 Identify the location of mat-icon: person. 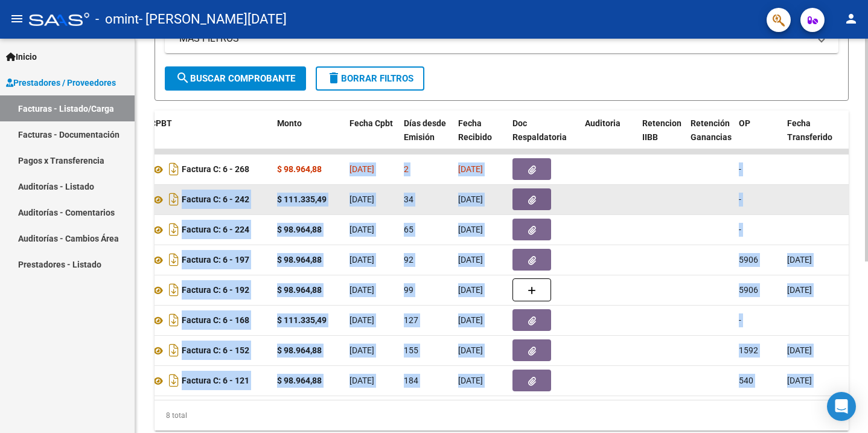
(851, 19).